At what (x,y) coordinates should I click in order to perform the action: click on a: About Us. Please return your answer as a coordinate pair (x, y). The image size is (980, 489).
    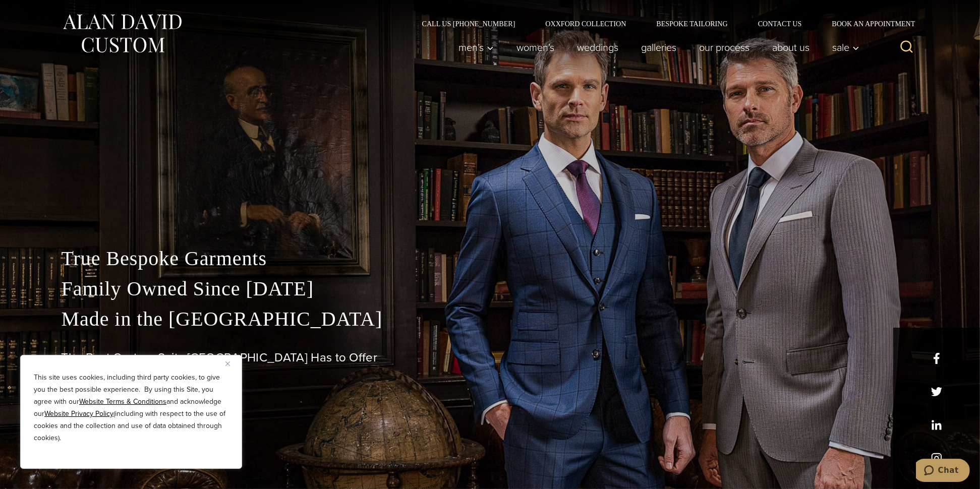
    Looking at the image, I should click on (790, 47).